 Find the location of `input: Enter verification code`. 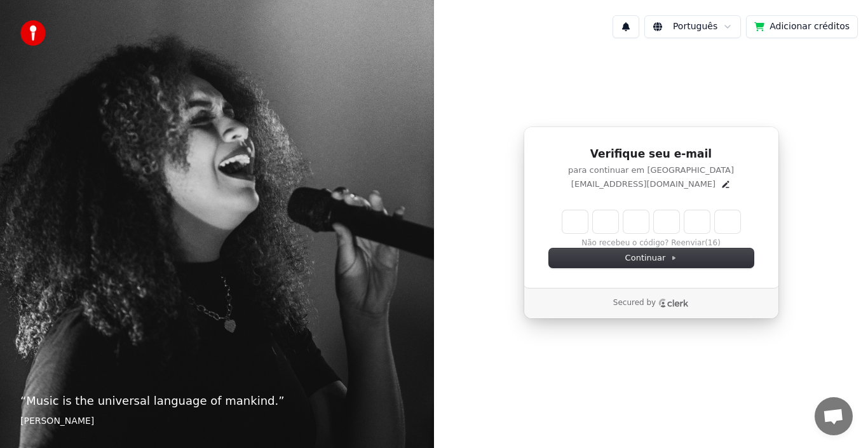

input: Enter verification code is located at coordinates (652, 222).